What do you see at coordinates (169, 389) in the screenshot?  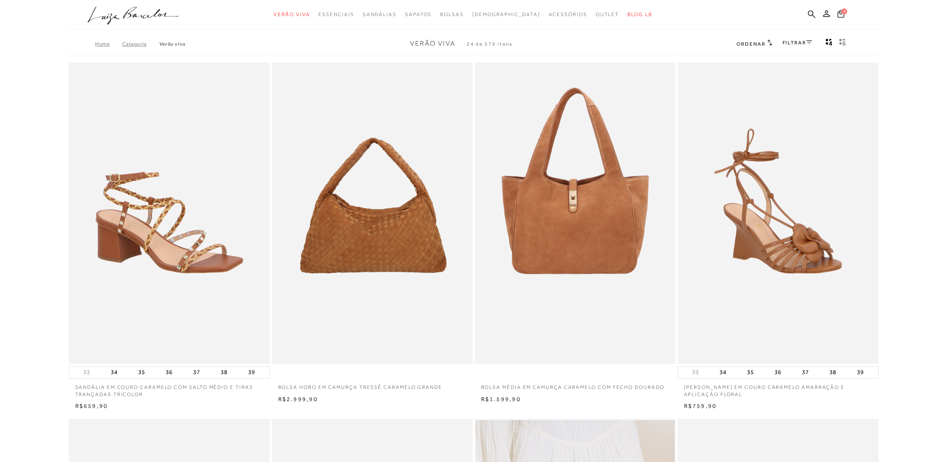 I see `a: SANDÁLIA EM COURO CARAMELO COM SALTO MÉDIO E TIRAS TRANÇADAS TRICOLOR` at bounding box center [169, 389].